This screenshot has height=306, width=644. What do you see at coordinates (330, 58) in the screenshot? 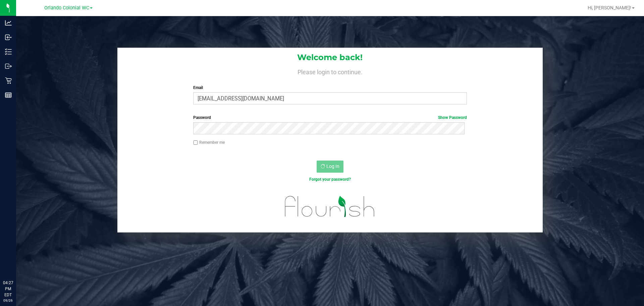
I see `h1: Welcome back!` at bounding box center [330, 58].